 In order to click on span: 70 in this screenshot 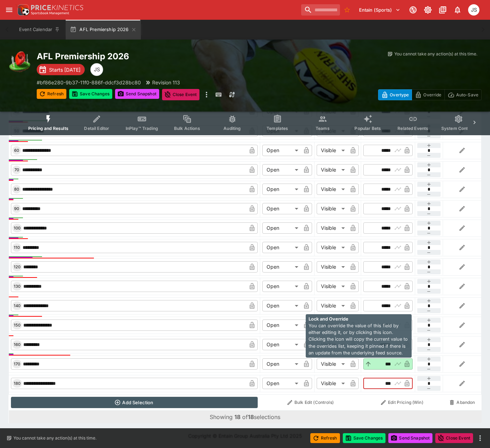, I will do `click(17, 170)`.